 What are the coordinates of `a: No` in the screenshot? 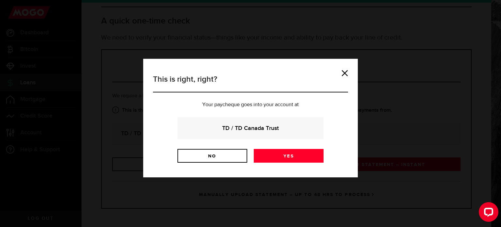 It's located at (213, 156).